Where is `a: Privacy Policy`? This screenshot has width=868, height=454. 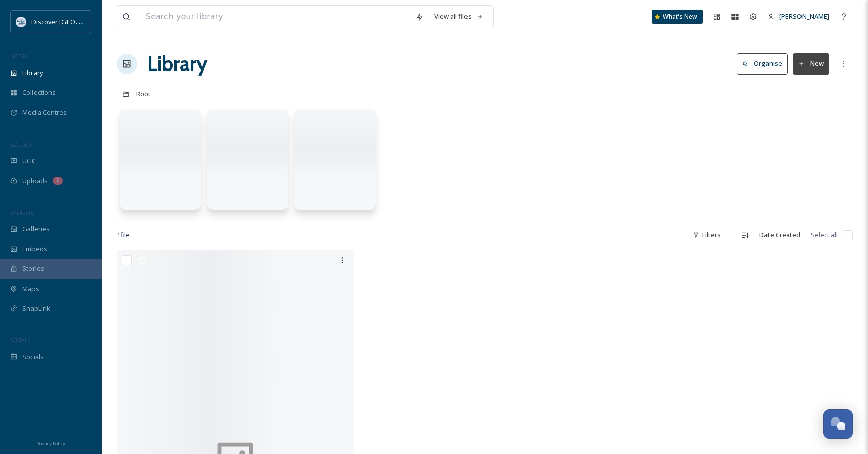
a: Privacy Policy is located at coordinates (51, 443).